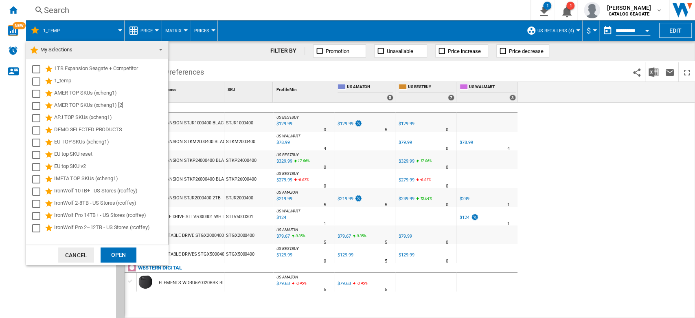 This screenshot has width=695, height=318. What do you see at coordinates (110, 167) in the screenshot?
I see `div: EU top SKU v2` at bounding box center [110, 167].